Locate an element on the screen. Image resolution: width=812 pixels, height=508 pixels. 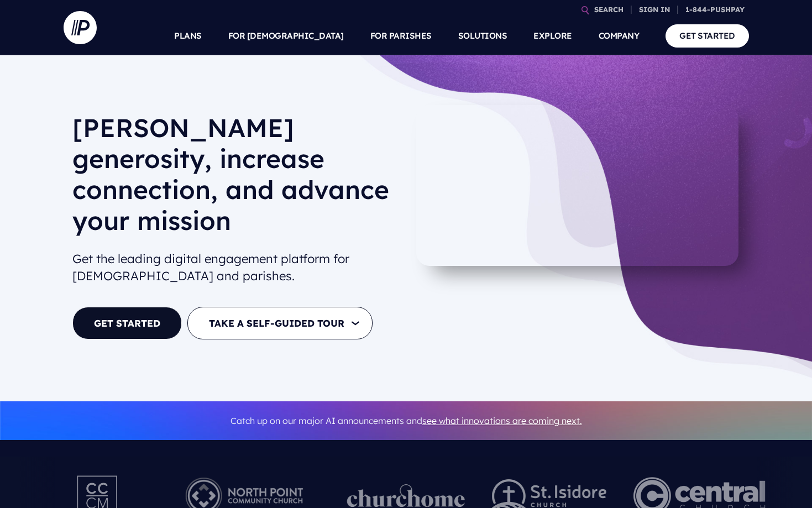
a: EXPLORE is located at coordinates (552, 36).